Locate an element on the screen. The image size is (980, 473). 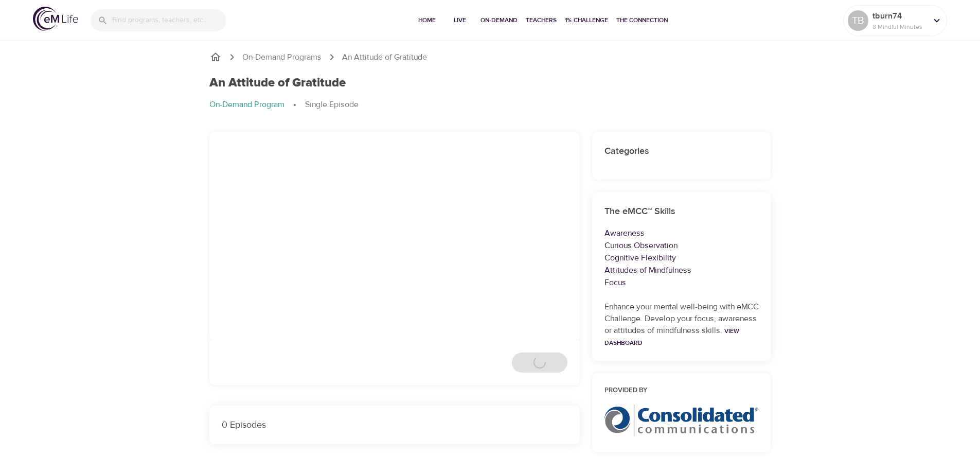
p: Single Episode is located at coordinates (332, 105).